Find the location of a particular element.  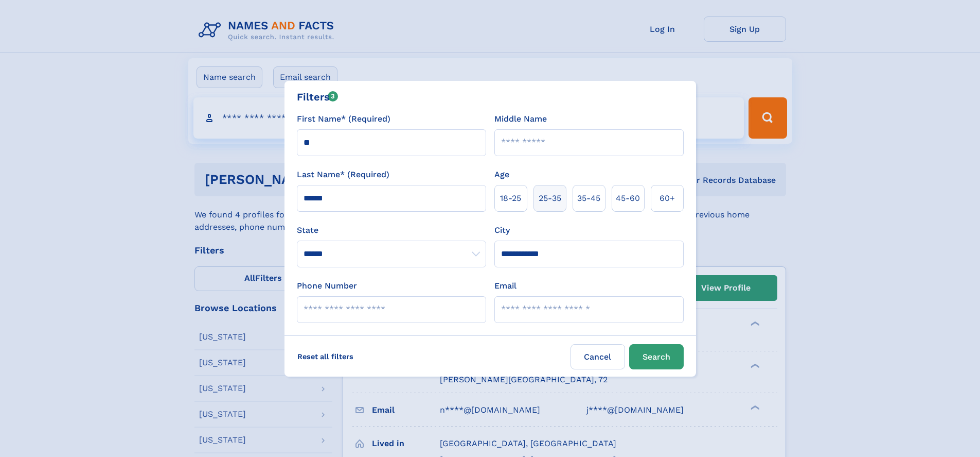

label: Phone Number is located at coordinates (327, 286).